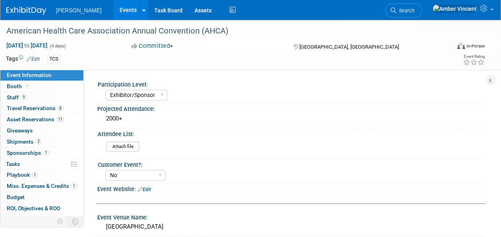  I want to click on span: 8, so click(60, 108).